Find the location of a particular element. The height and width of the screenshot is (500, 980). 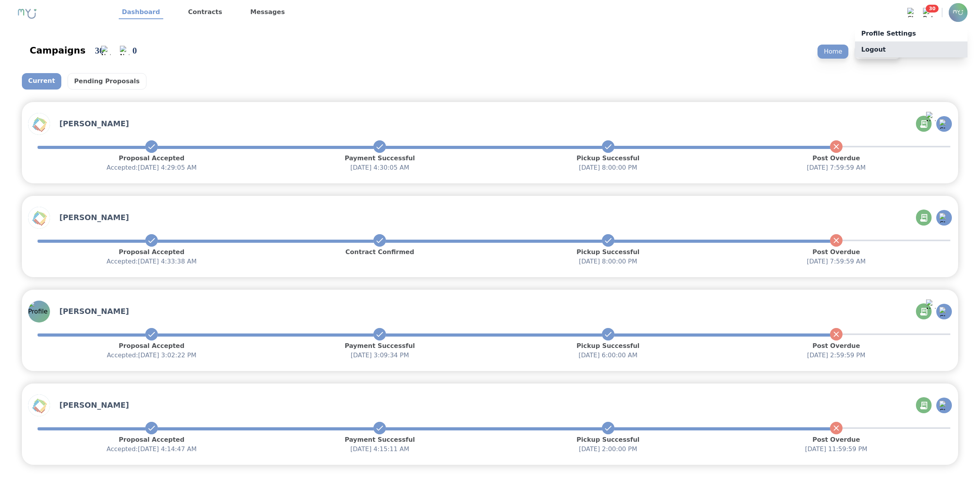

p: Home is located at coordinates (833, 52).